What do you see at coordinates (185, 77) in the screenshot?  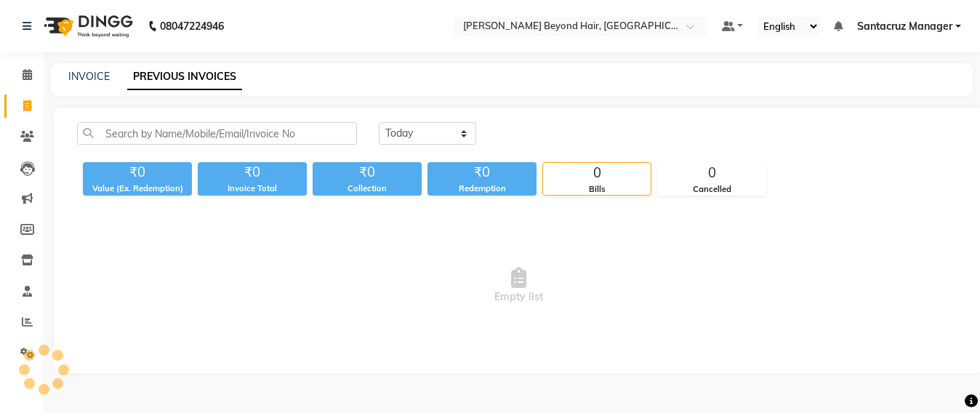 I see `a: PREVIOUS INVOICES` at bounding box center [185, 77].